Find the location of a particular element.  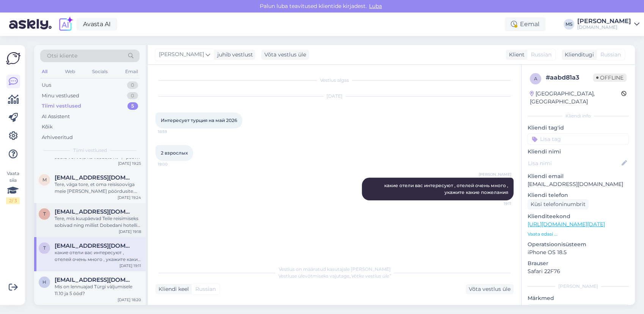

img: Askly Logo is located at coordinates (13, 58).